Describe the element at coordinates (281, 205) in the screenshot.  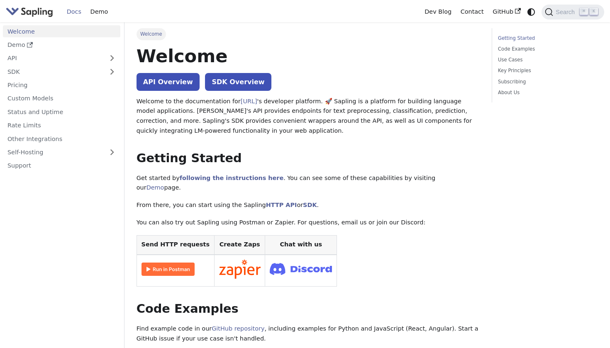
I see `a: HTTP API` at that location.